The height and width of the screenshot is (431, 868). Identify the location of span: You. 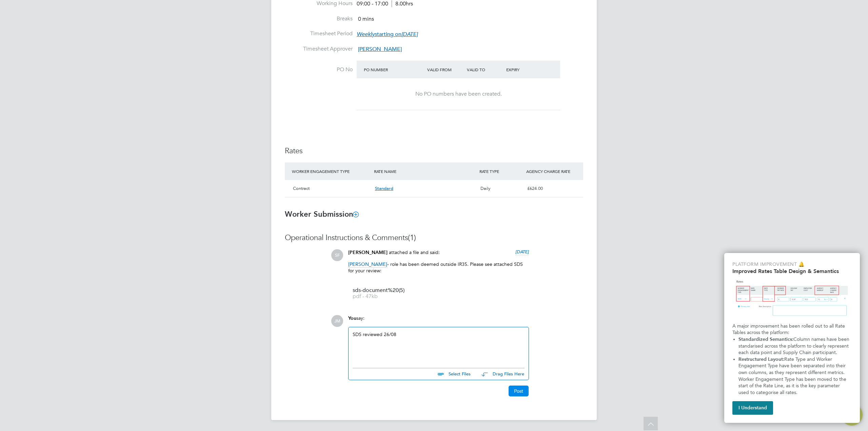
(352, 318).